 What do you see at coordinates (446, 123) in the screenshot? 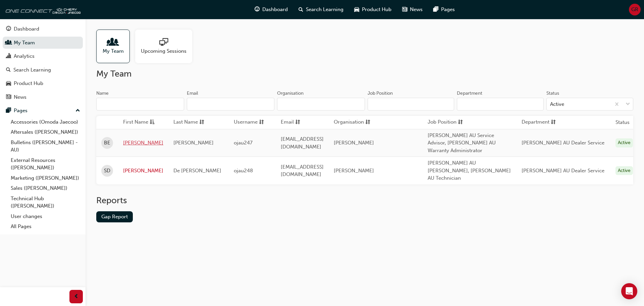
I see `button: Job Positionsorting-icon` at bounding box center [446, 123].